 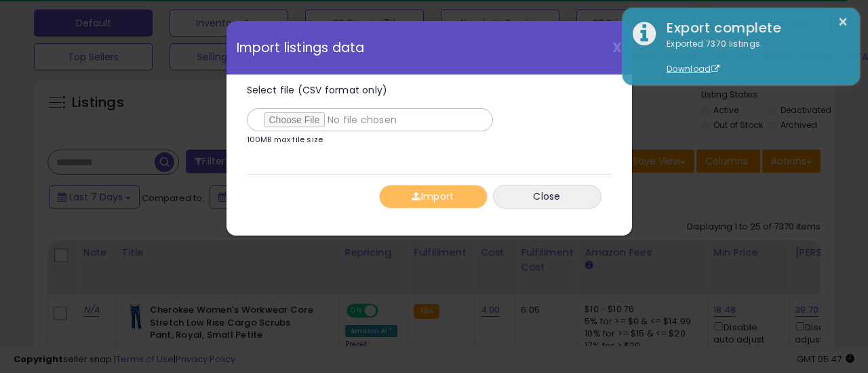 I want to click on div: Exported 7370 listings., so click(x=753, y=57).